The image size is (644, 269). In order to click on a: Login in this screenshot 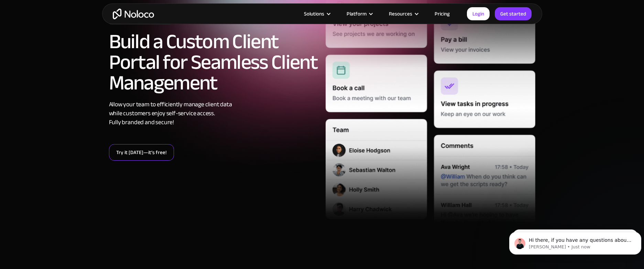, I will do `click(478, 14)`.